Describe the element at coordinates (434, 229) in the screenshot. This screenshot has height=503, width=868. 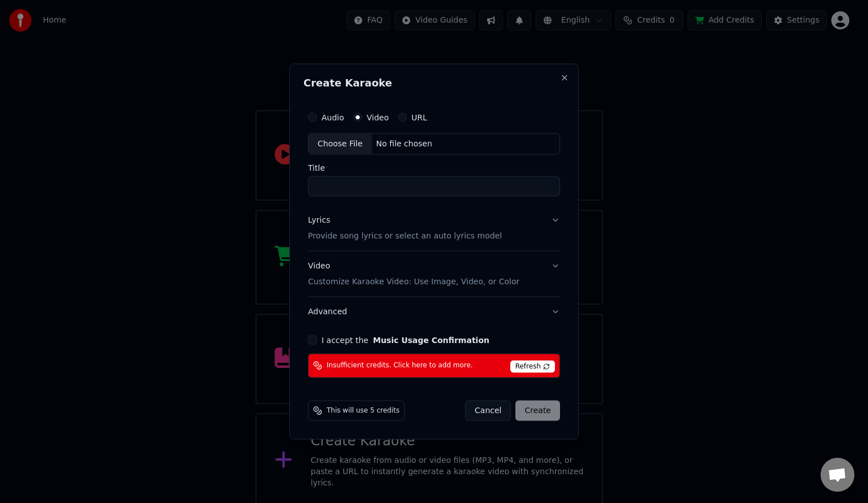
I see `button: LyricsProvide song lyrics or select an auto lyrics model` at that location.